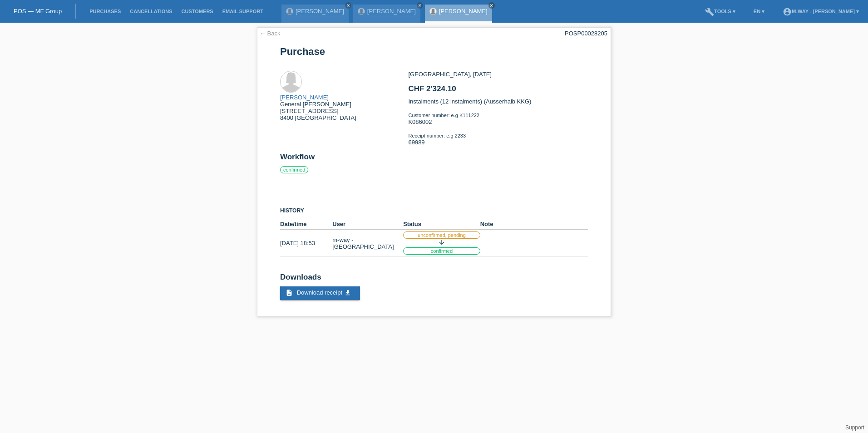  What do you see at coordinates (443, 116) in the screenshot?
I see `span: Customer number: e.g K111222` at bounding box center [443, 116].